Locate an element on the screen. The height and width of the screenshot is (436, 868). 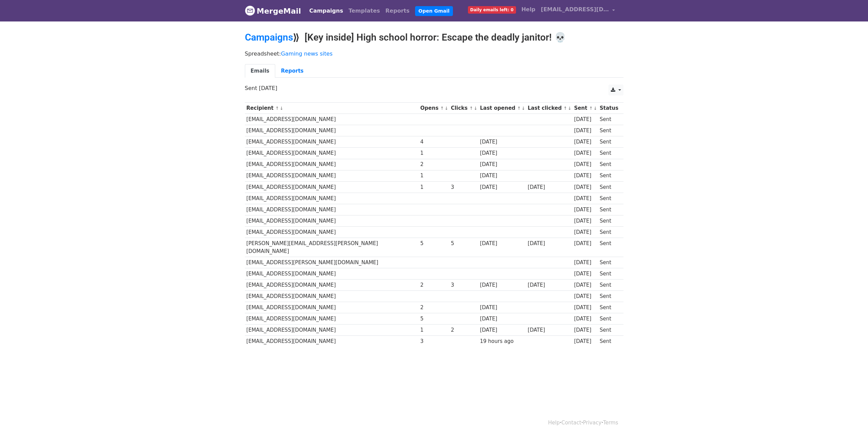
a: Privacy is located at coordinates (592, 423).